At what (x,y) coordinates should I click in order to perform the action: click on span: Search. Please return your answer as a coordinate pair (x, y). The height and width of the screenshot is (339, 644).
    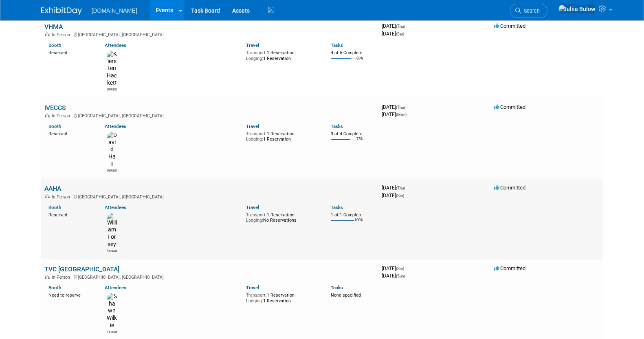
    Looking at the image, I should click on (530, 10).